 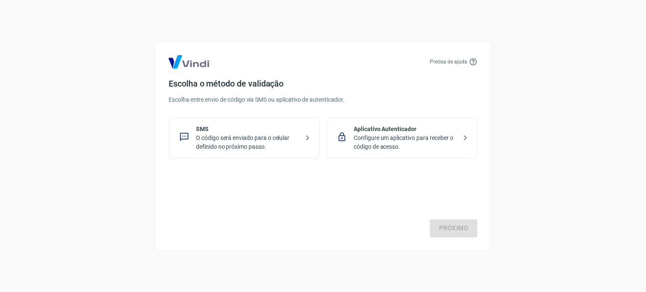 What do you see at coordinates (247, 143) in the screenshot?
I see `p: O código será enviado para o celular definido no próximo passo.` at bounding box center [247, 143].